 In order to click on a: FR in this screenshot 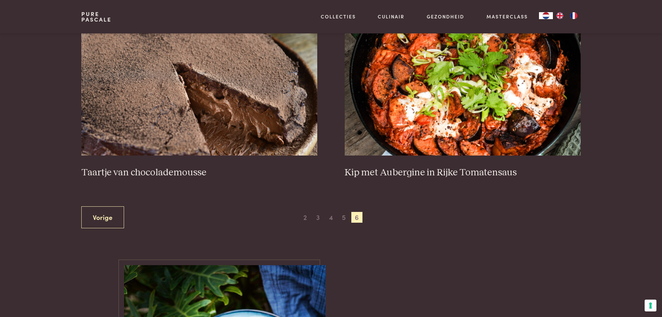, I will do `click(574, 16)`.